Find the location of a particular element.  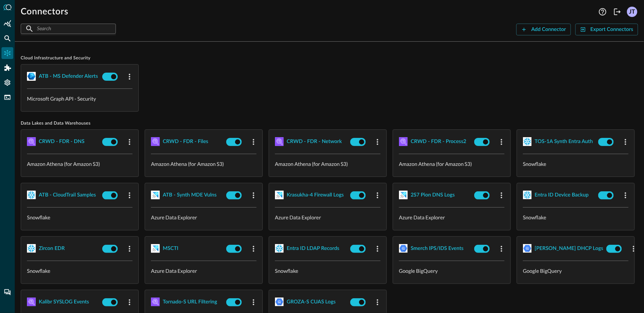

button: Logout is located at coordinates (617, 12).